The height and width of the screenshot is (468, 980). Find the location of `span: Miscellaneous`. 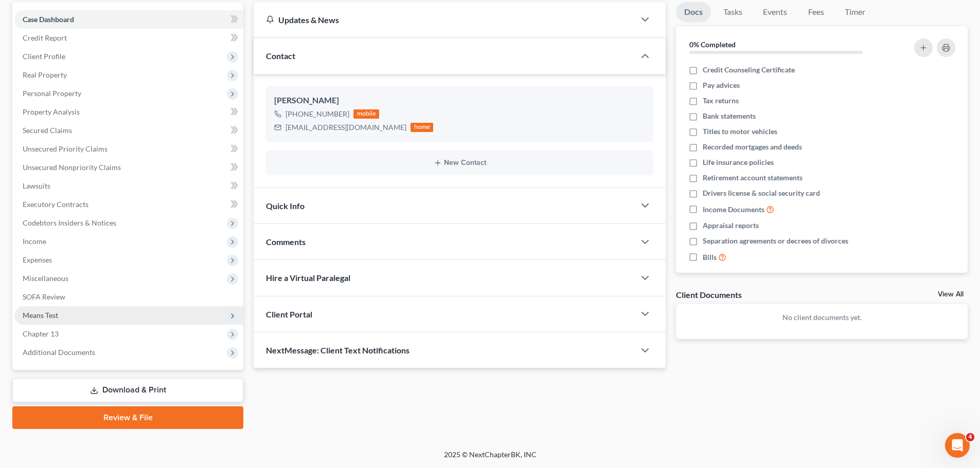

span: Miscellaneous is located at coordinates (45, 278).